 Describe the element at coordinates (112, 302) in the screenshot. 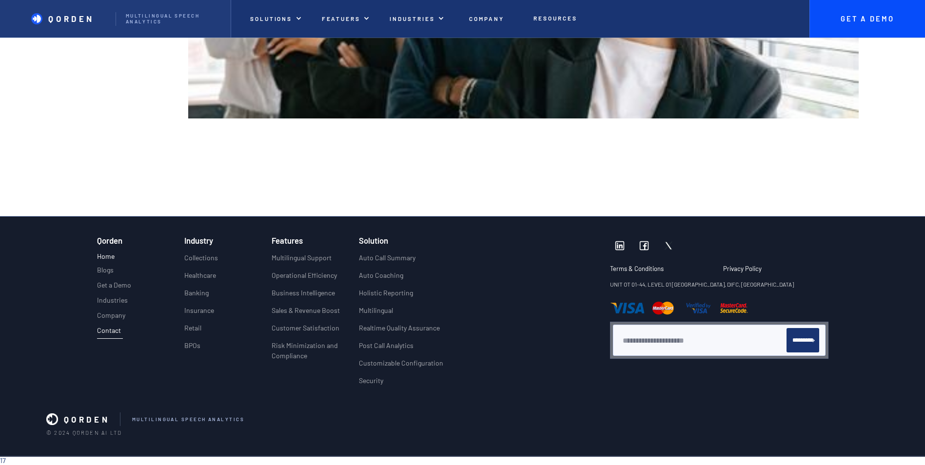

I see `a: Industries` at that location.